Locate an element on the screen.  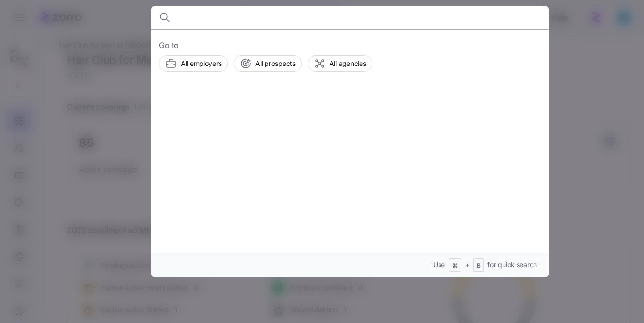
button: All prospects is located at coordinates (268, 63).